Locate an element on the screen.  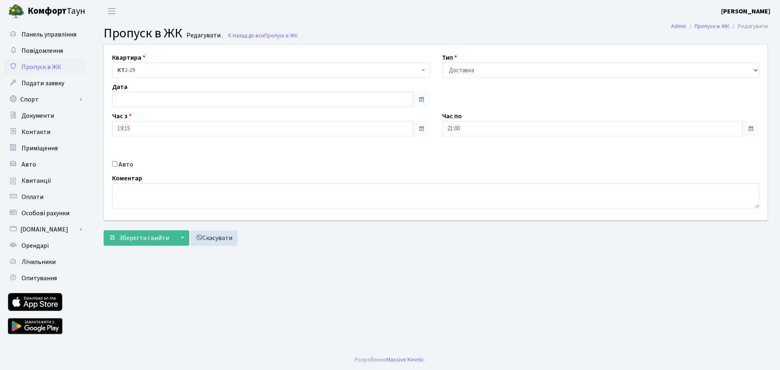
span: Приміщення is located at coordinates (39, 148).